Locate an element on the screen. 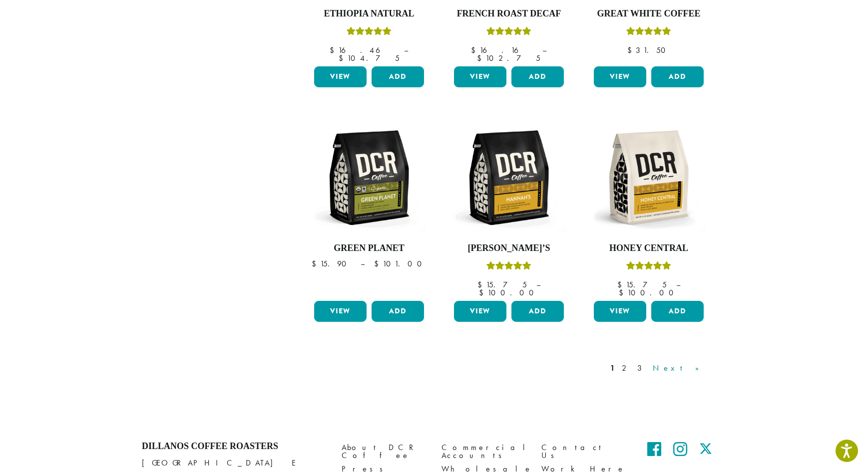  img: DCR-12oz-Hannahs-Stock-scaled.png is located at coordinates (509, 178).